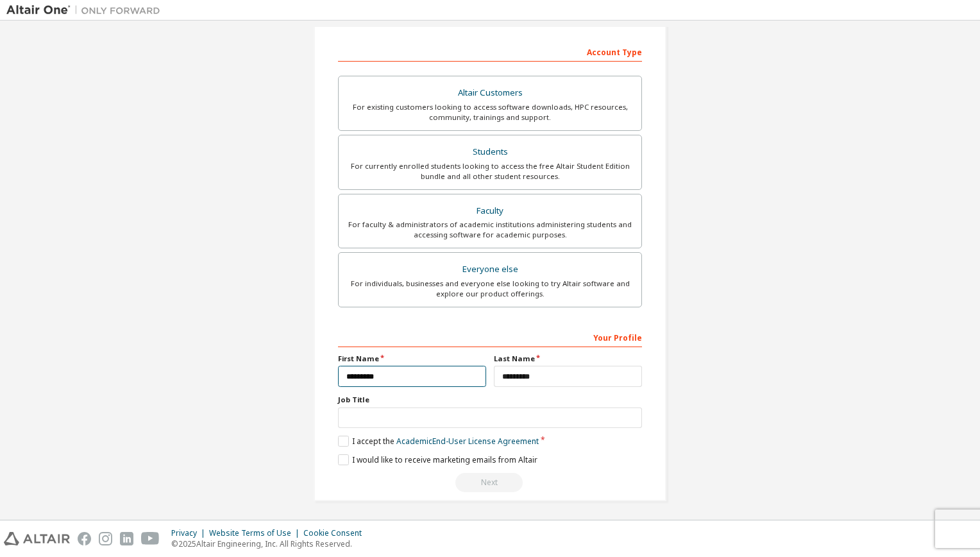 The height and width of the screenshot is (557, 980). I want to click on label: Last Name, so click(568, 358).